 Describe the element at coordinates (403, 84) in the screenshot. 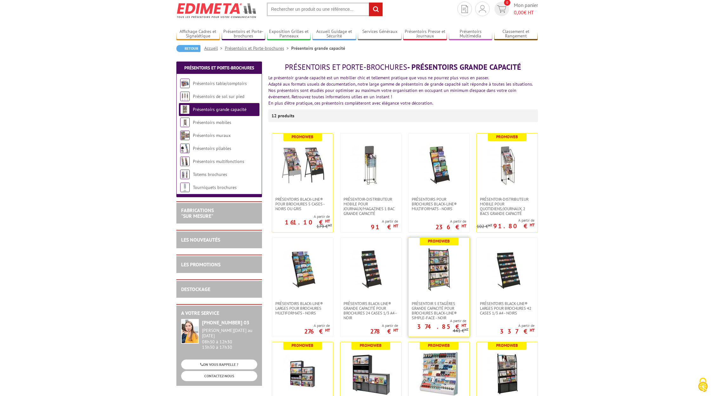

I see `div: Adapté aux formats usuels de documentation, notre large gamme de présentoirs de grande capacité s...` at that location.